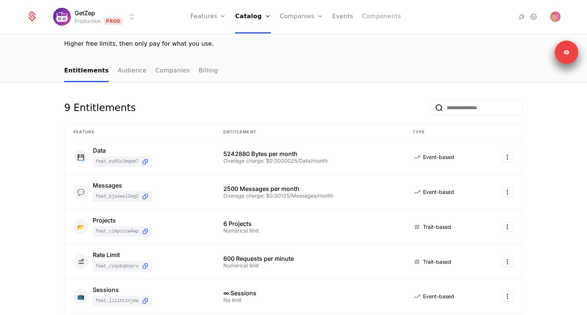 Image resolution: width=587 pixels, height=315 pixels. Describe the element at coordinates (132, 71) in the screenshot. I see `a: Audience` at that location.